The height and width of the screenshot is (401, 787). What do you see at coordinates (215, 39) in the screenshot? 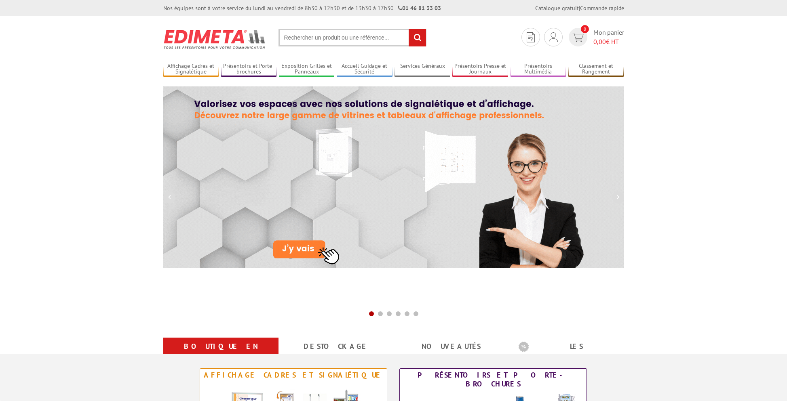
I see `img: Présentoir, panneau, stand - Edimeta - PLV, affichage, mobilier bureau, entreprise` at bounding box center [215, 39].